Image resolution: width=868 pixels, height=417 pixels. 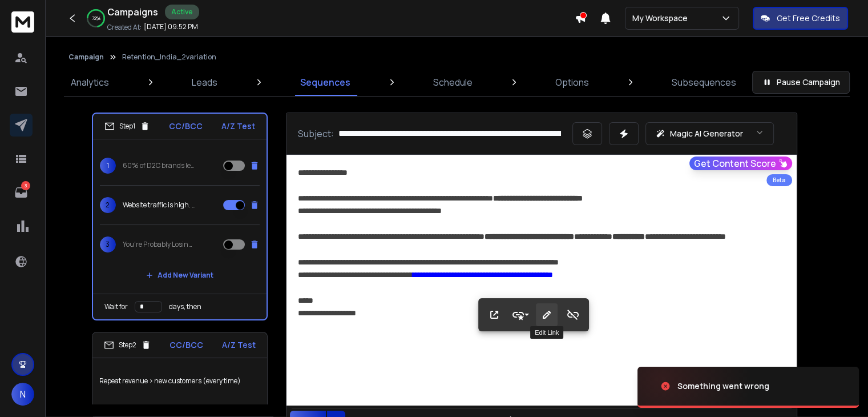 I want to click on a: Leads, so click(x=205, y=82).